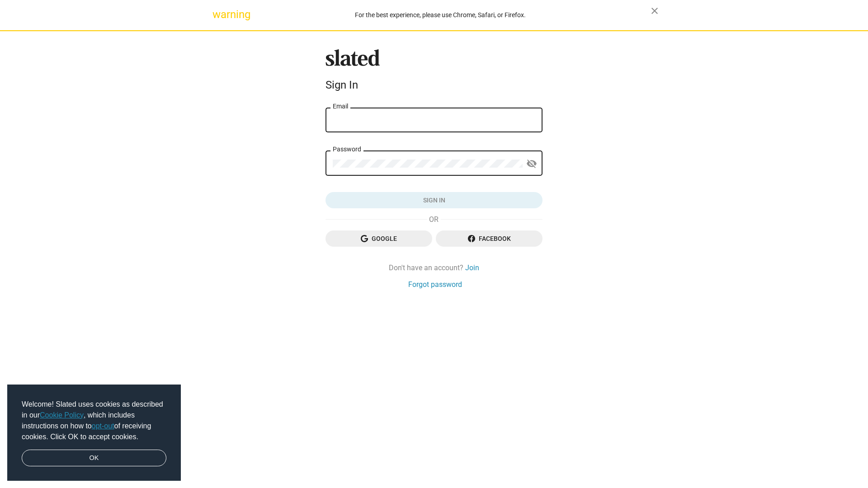 Image resolution: width=868 pixels, height=488 pixels. I want to click on button: Google, so click(379, 239).